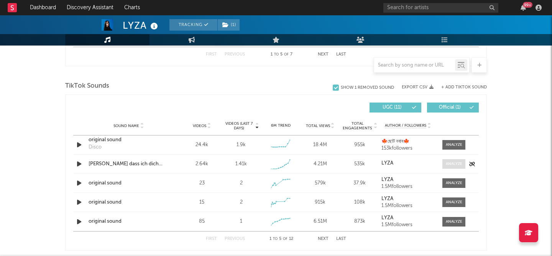 This screenshot has width=552, height=256. I want to click on button: Tracking, so click(193, 25).